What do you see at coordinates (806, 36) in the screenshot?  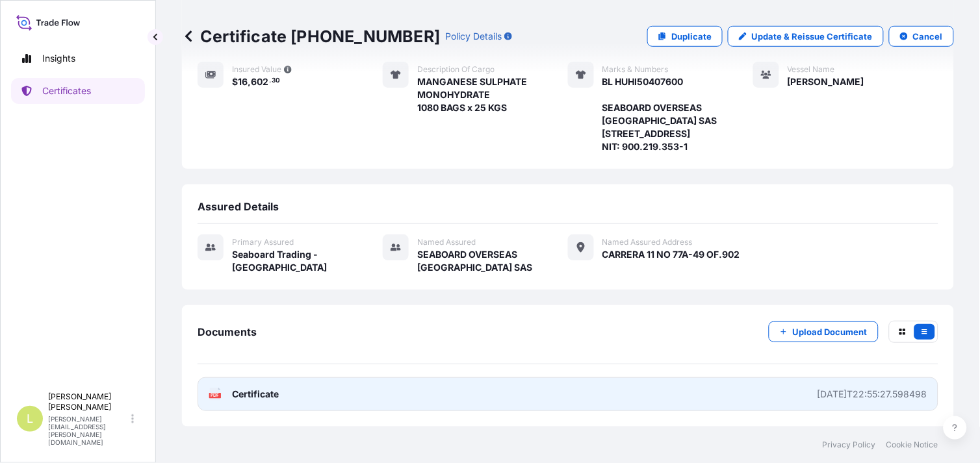 I see `a: Update & Reissue Certificate` at bounding box center [806, 36].